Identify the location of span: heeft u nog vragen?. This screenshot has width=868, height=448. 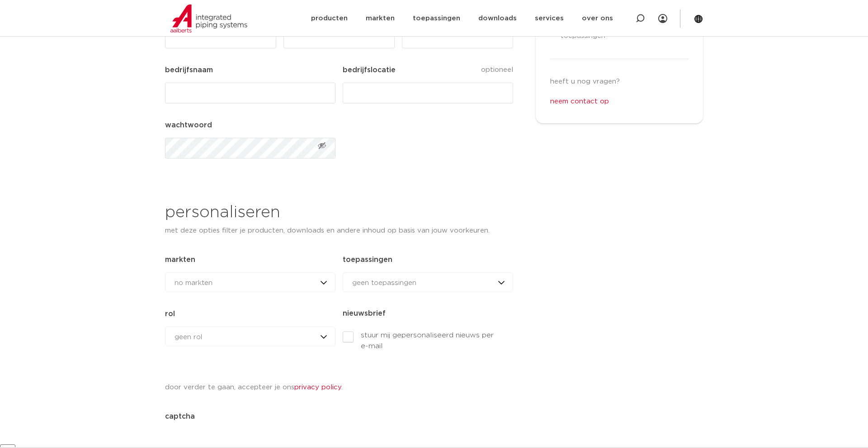
(585, 81).